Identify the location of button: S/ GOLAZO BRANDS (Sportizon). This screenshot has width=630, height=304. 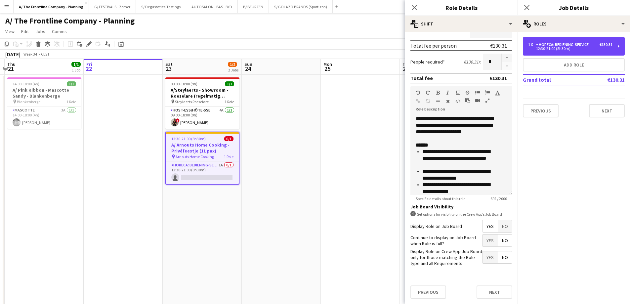
(301, 7).